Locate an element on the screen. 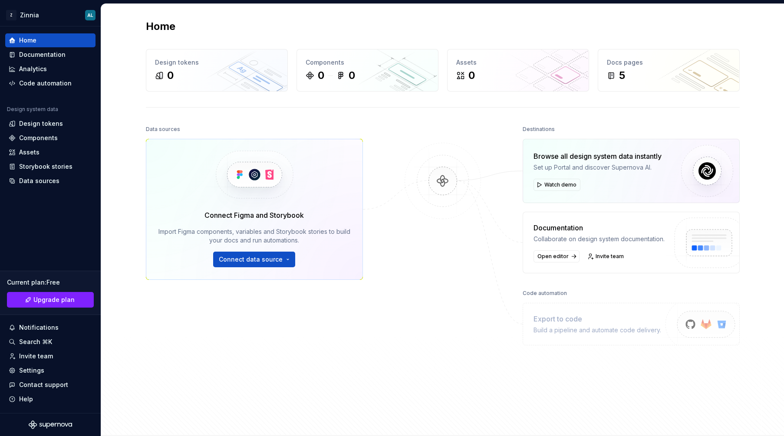 This screenshot has height=436, width=784. div: Analytics is located at coordinates (33, 69).